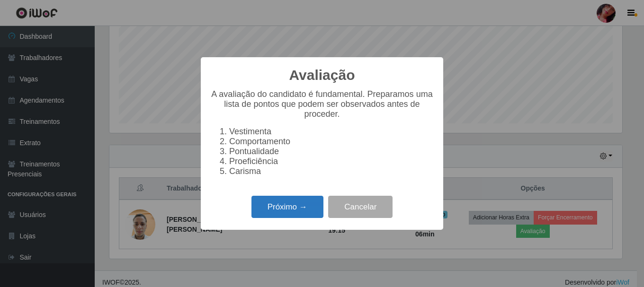 Image resolution: width=644 pixels, height=287 pixels. What do you see at coordinates (332, 161) in the screenshot?
I see `li: Proeficiência` at bounding box center [332, 161].